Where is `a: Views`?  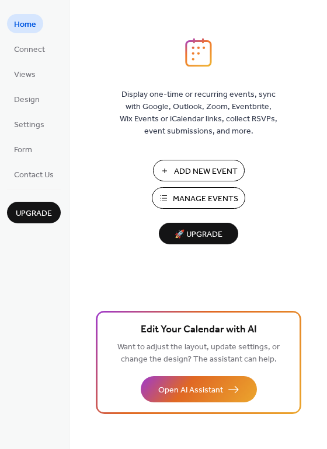
a: Views is located at coordinates (25, 74).